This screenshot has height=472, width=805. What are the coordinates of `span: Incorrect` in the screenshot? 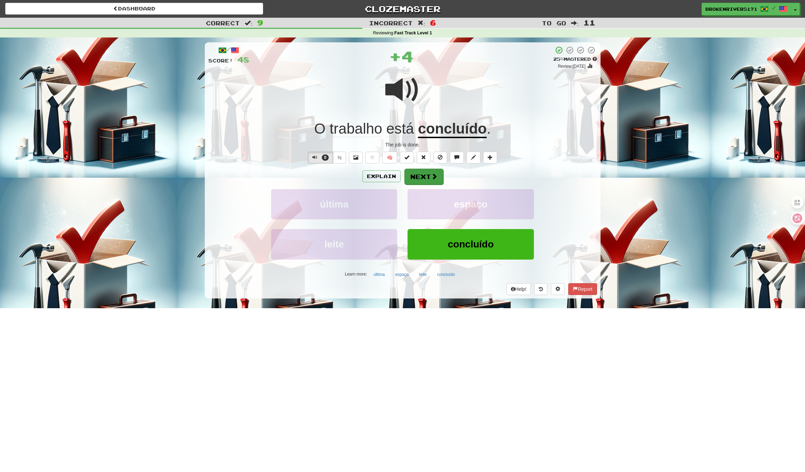 It's located at (391, 23).